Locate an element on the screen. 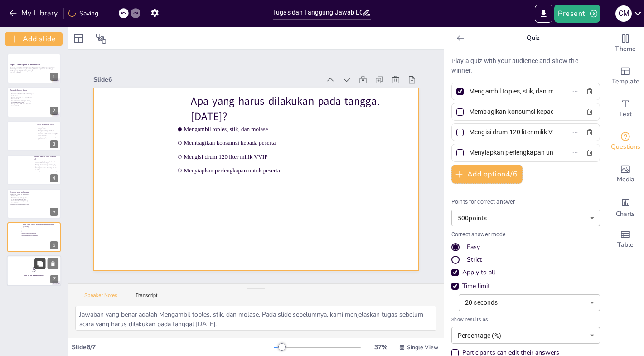 This screenshot has height=356, width=644. div: Add charts and graphs is located at coordinates (626, 206).